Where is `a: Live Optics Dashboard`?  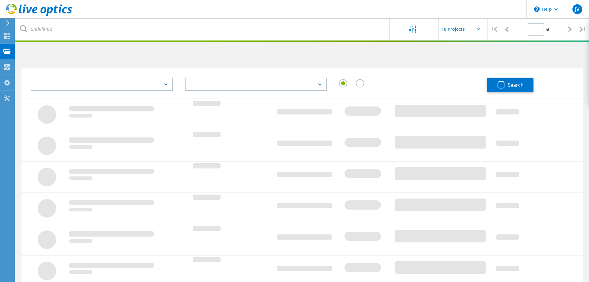
a: Live Optics Dashboard is located at coordinates (39, 15).